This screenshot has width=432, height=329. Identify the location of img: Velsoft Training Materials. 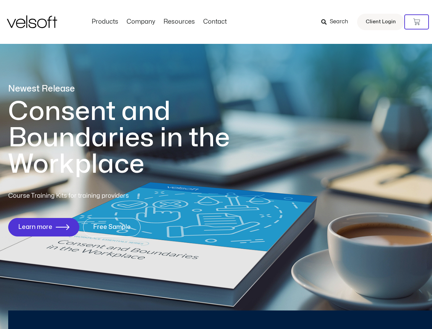
(32, 22).